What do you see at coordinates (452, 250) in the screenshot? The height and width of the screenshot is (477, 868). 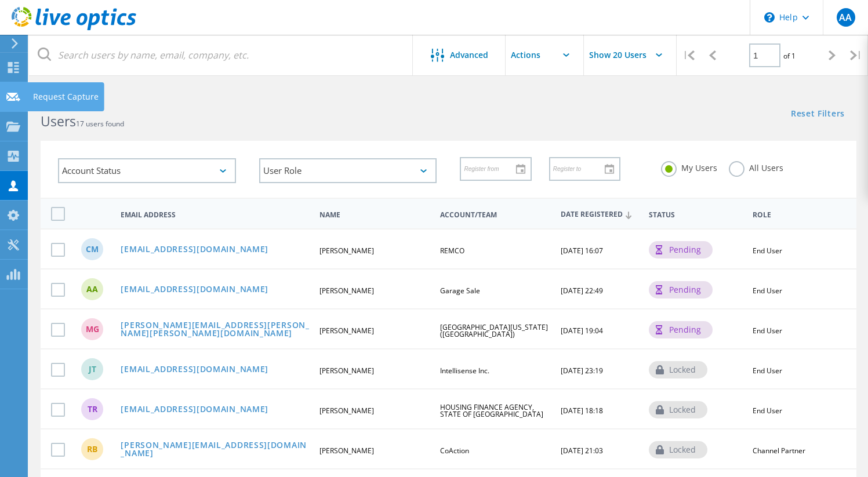 I see `span: REMCO` at bounding box center [452, 250].